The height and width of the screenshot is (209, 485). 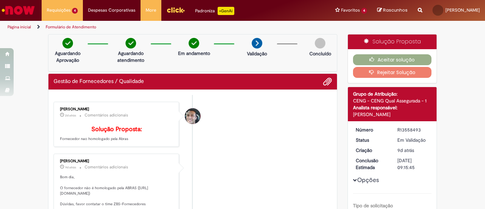 I want to click on button: Rejeitar Solução, so click(x=392, y=72).